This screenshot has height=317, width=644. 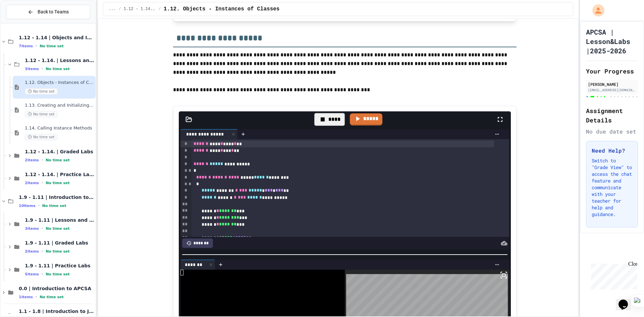 I want to click on span: 1.13. Creating and Initializing Objects: Constructors, so click(x=60, y=105).